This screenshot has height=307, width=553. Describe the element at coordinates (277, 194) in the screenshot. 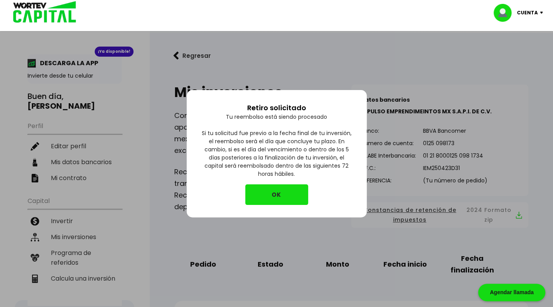

I see `button: OK` at that location.